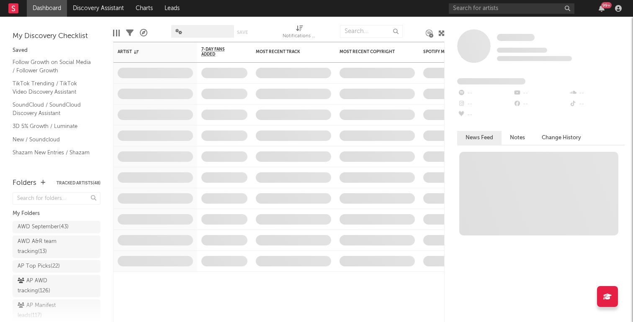  I want to click on div: My Folders, so click(57, 214).